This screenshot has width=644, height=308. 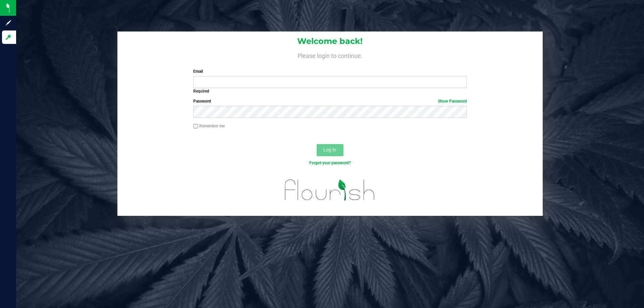 What do you see at coordinates (453, 101) in the screenshot?
I see `a: Show Password` at bounding box center [453, 101].